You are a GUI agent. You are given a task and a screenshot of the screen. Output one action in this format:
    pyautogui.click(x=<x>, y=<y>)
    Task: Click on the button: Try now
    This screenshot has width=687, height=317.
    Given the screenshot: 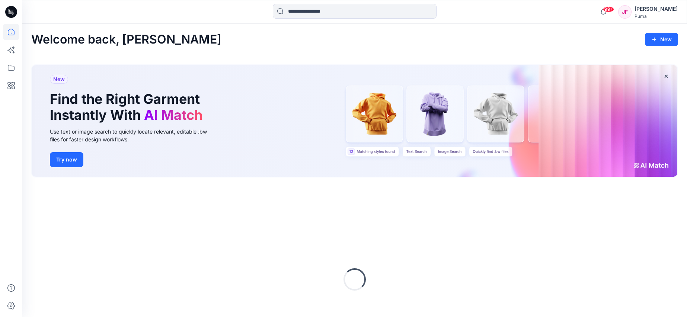 What is the action you would take?
    pyautogui.click(x=67, y=160)
    